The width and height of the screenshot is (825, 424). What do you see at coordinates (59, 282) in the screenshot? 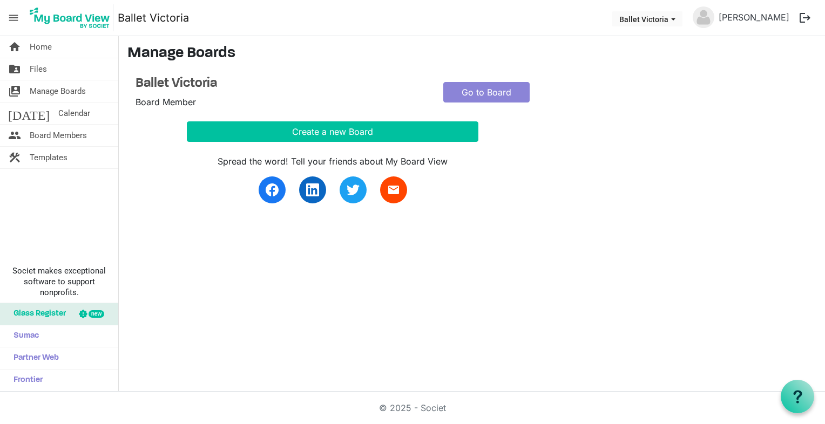
I see `span: Societ makes exceptional software to support nonprofits.` at bounding box center [59, 282].